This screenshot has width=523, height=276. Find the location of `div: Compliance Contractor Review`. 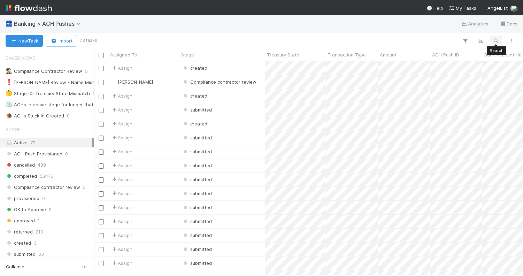

div: Compliance Contractor Review is located at coordinates (44, 71).